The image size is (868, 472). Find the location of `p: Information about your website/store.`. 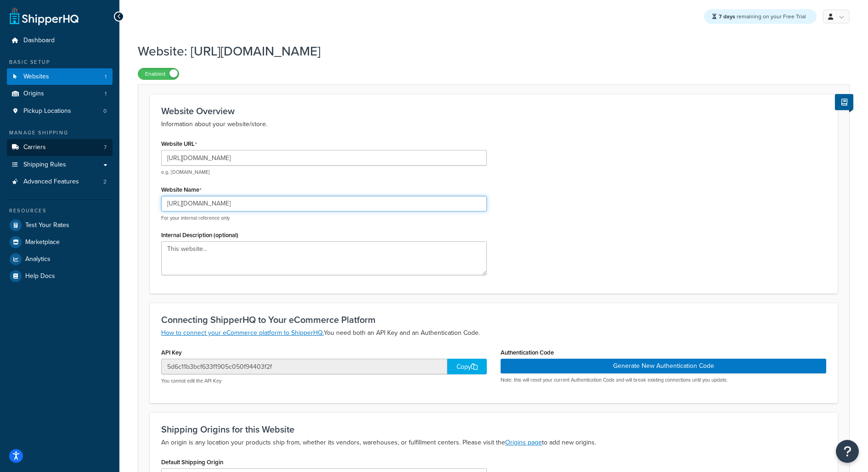

p: Information about your website/store. is located at coordinates (494, 124).